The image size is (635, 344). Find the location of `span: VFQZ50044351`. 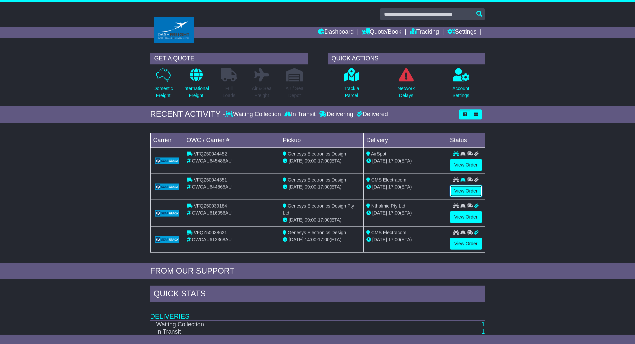

span: VFQZ50044351 is located at coordinates (210, 180).